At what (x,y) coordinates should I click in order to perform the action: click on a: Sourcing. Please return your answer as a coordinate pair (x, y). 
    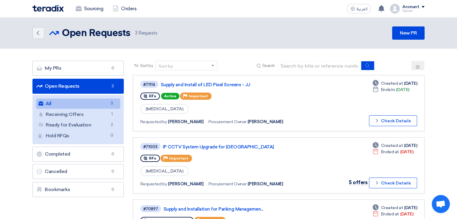
    Looking at the image, I should click on (89, 9).